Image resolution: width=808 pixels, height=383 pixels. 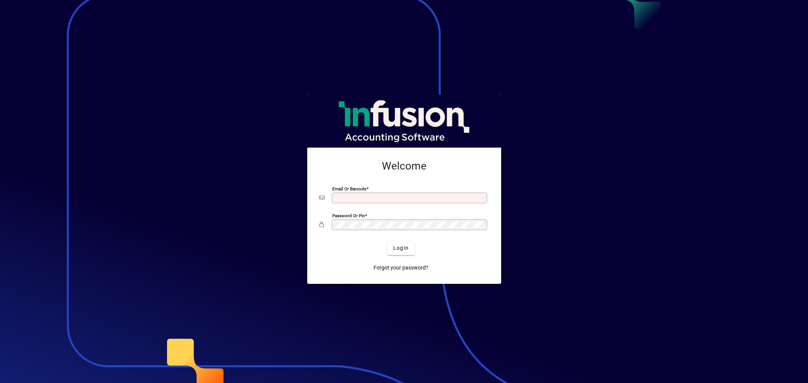 I want to click on mat-label: Password or Pin, so click(x=348, y=216).